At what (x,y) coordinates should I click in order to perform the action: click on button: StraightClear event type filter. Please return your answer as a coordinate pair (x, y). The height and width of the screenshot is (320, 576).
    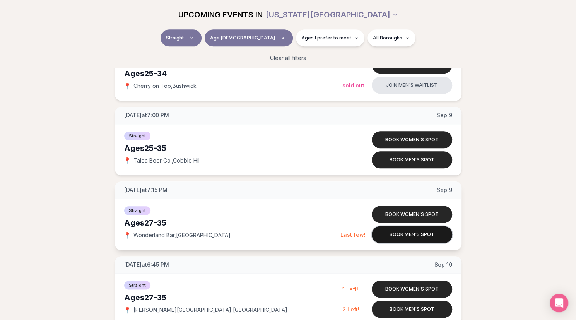
    Looking at the image, I should click on (181, 38).